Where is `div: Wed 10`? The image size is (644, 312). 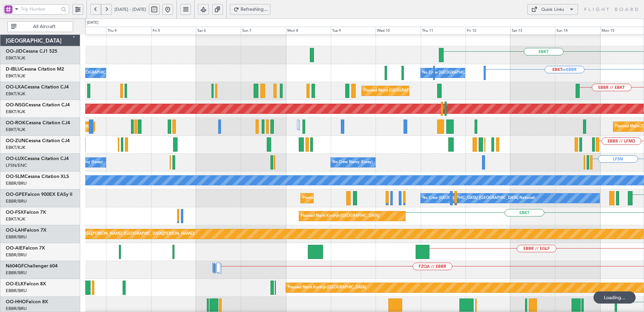
div: Wed 10 is located at coordinates (398, 30).